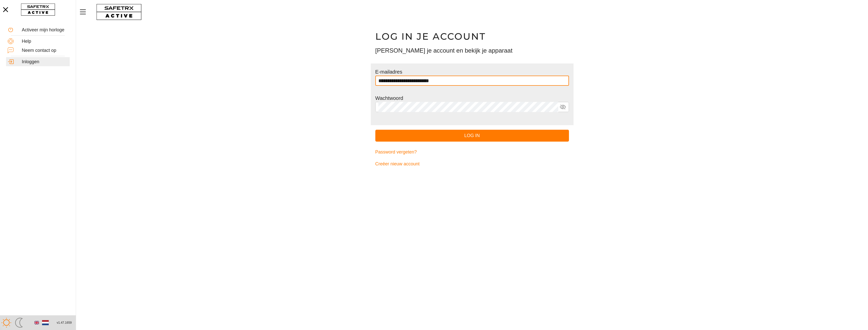  What do you see at coordinates (472, 136) in the screenshot?
I see `span: Log in` at bounding box center [472, 136].